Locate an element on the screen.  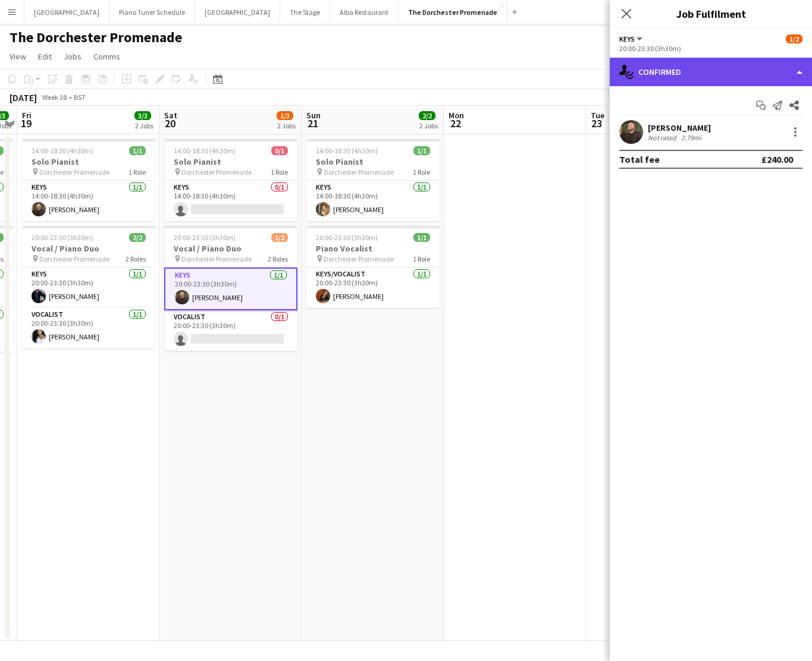
button: The Dorchester Promenade is located at coordinates (453, 12).